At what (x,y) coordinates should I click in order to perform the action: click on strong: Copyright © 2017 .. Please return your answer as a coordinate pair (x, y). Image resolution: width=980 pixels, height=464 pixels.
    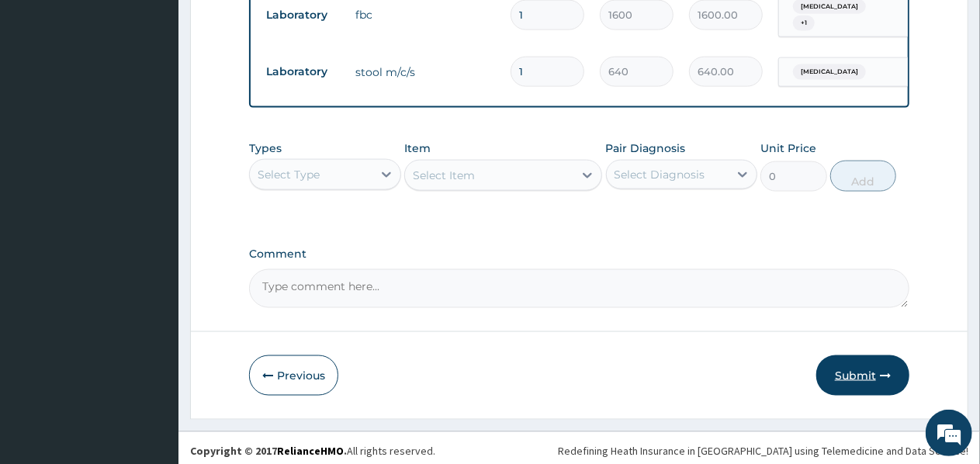
    Looking at the image, I should click on (269, 451).